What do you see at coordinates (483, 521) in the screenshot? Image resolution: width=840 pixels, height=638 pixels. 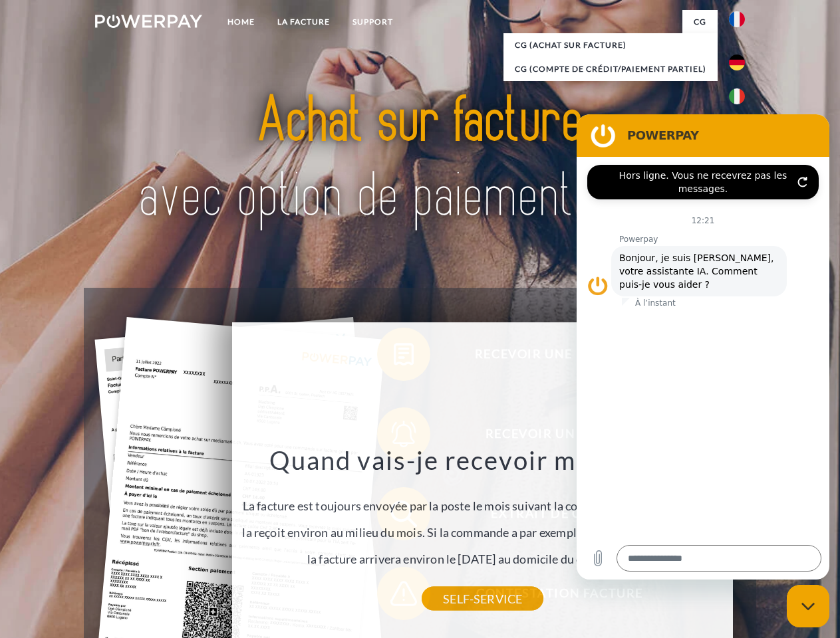 I see `div: La facture est toujours envoyée par la poste le mois suivant la commande. Le consommateur la reço...` at bounding box center [483, 521].